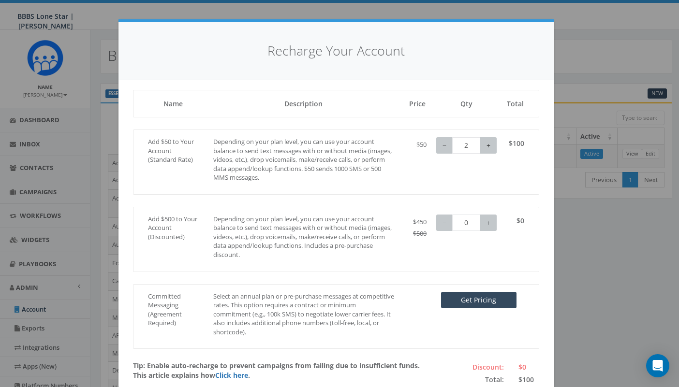  What do you see at coordinates (477, 380) in the screenshot?
I see `h5: Total:` at bounding box center [477, 380].